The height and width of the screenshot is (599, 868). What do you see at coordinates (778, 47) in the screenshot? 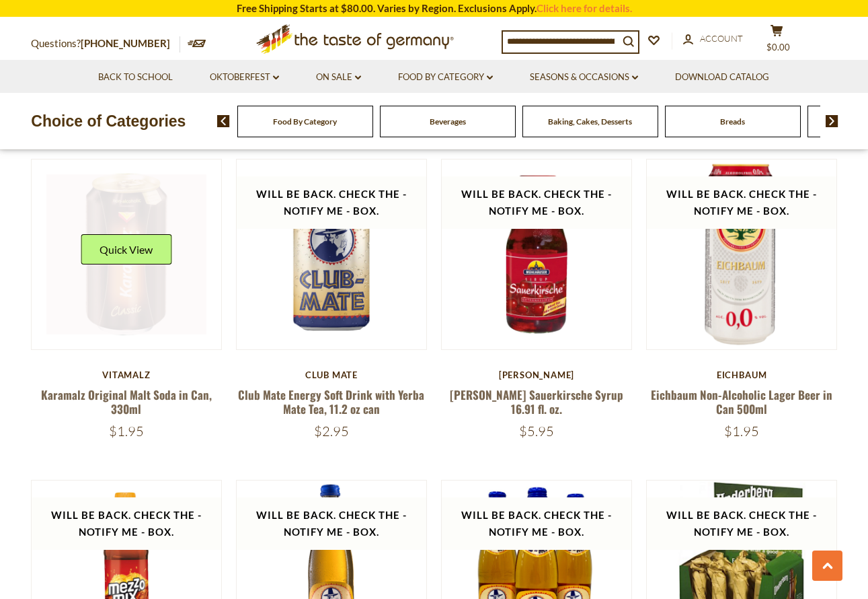
I see `span: $0.00` at bounding box center [778, 47].